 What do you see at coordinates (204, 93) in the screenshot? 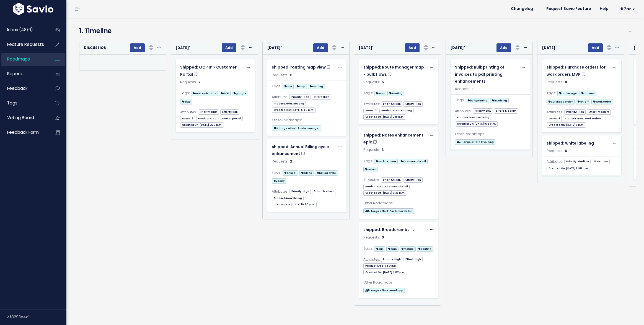
I see `a: authentication` at bounding box center [204, 93].